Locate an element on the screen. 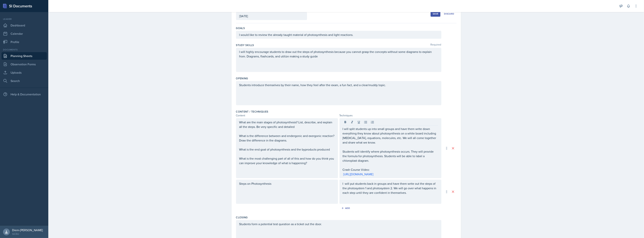 Image resolution: width=644 pixels, height=238 pixels. div: Save is located at coordinates (436, 14).